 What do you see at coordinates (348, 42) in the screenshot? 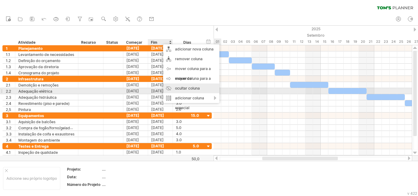
I see `font: 18` at bounding box center [348, 42].